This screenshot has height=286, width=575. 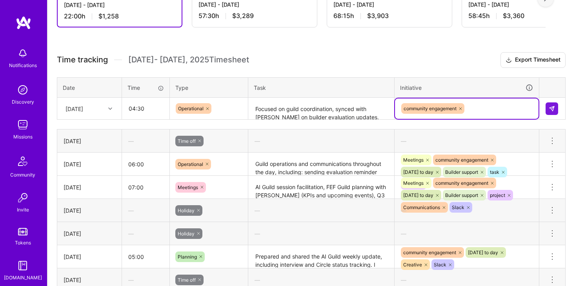 What do you see at coordinates (390, 16) in the screenshot?
I see `div: 68:15 h` at bounding box center [390, 16].